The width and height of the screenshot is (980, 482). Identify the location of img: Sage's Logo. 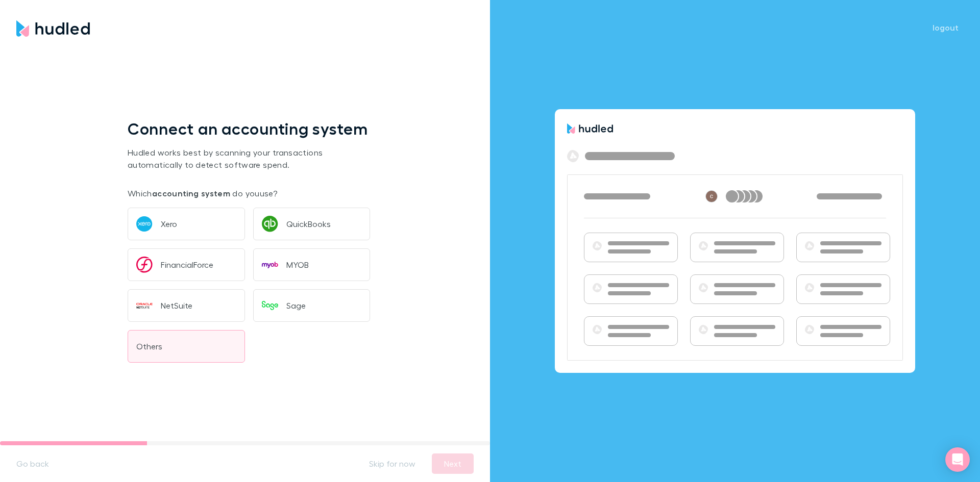
(270, 306).